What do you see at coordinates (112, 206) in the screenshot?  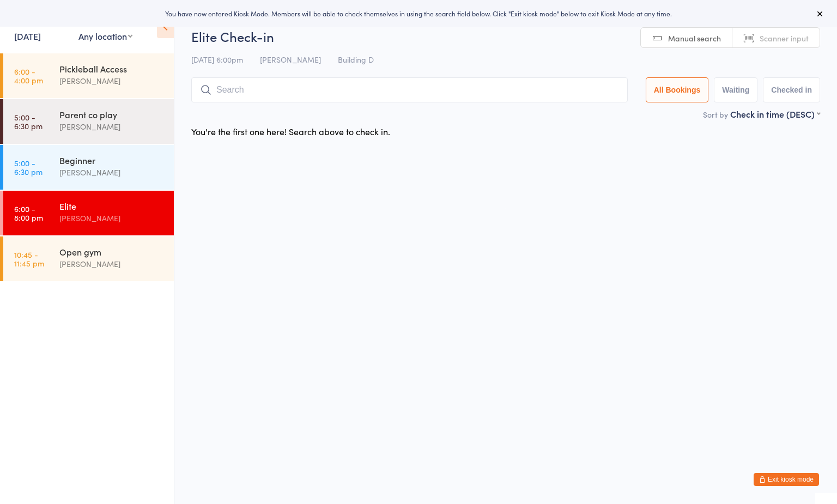 I see `div: Elite` at bounding box center [112, 206].